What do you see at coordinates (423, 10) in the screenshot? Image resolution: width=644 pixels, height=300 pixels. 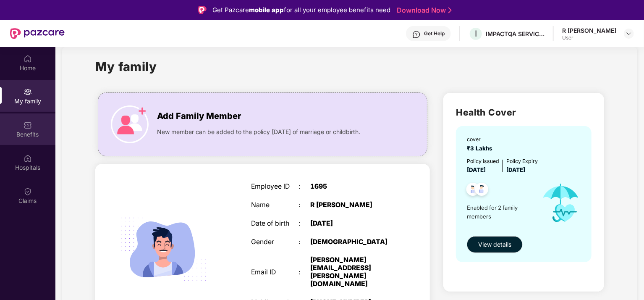 I see `a: Download Now` at bounding box center [423, 10].